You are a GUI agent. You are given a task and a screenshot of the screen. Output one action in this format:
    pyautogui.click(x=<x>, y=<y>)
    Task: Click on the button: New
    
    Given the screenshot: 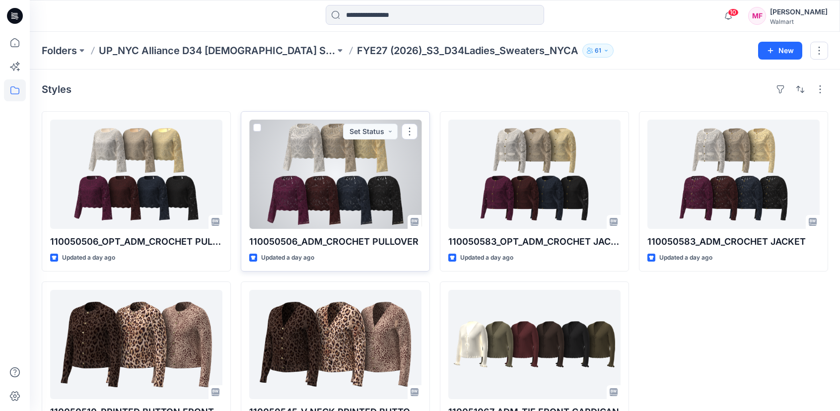 What is the action you would take?
    pyautogui.click(x=780, y=51)
    